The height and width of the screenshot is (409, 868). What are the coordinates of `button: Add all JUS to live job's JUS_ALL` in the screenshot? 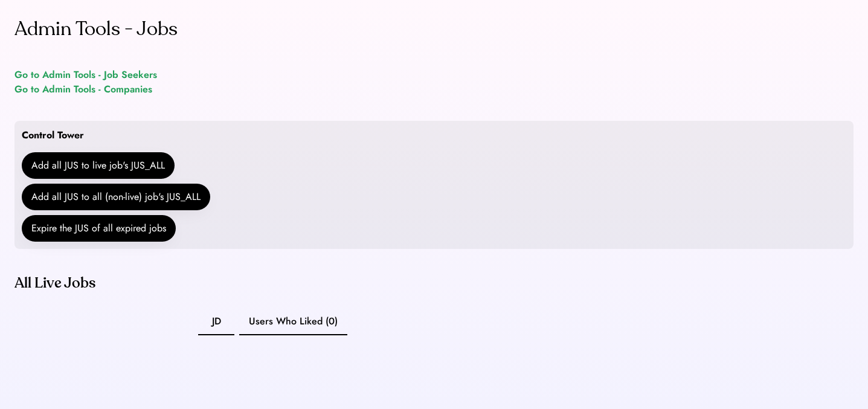 It's located at (98, 165).